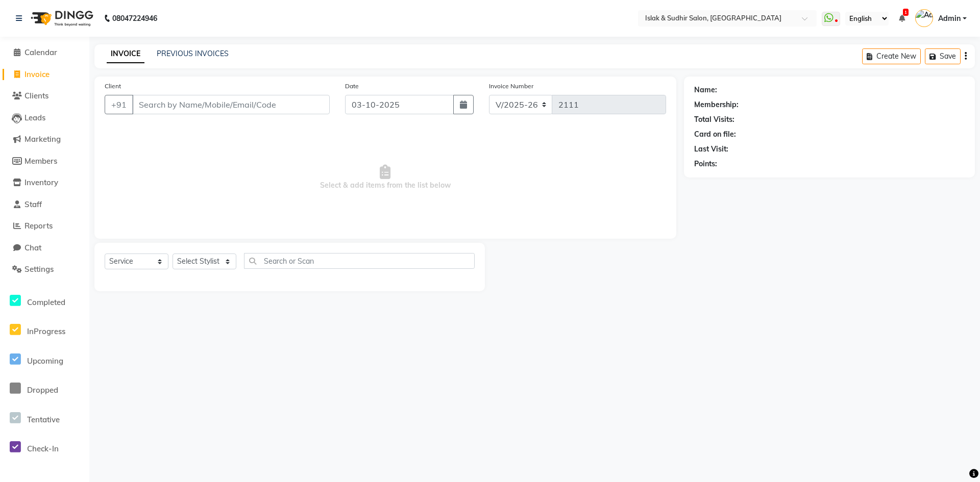 The image size is (980, 482). Describe the element at coordinates (902, 18) in the screenshot. I see `a: 1` at that location.